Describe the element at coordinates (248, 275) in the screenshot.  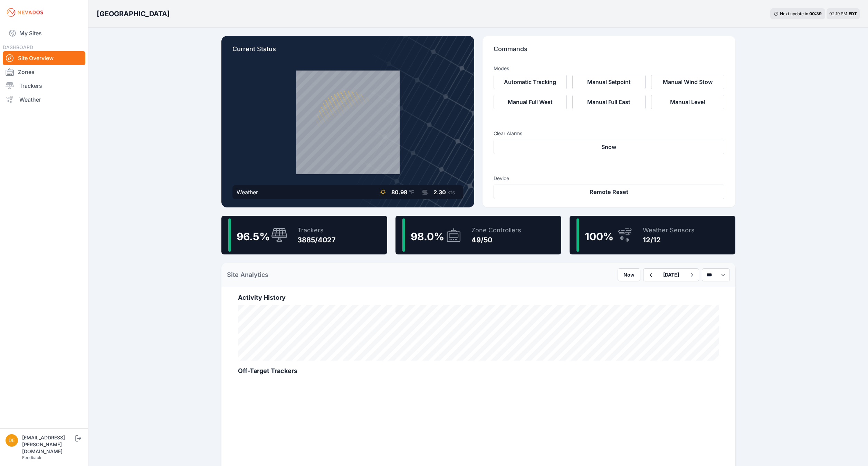
I see `h2: Site Analytics` at that location.